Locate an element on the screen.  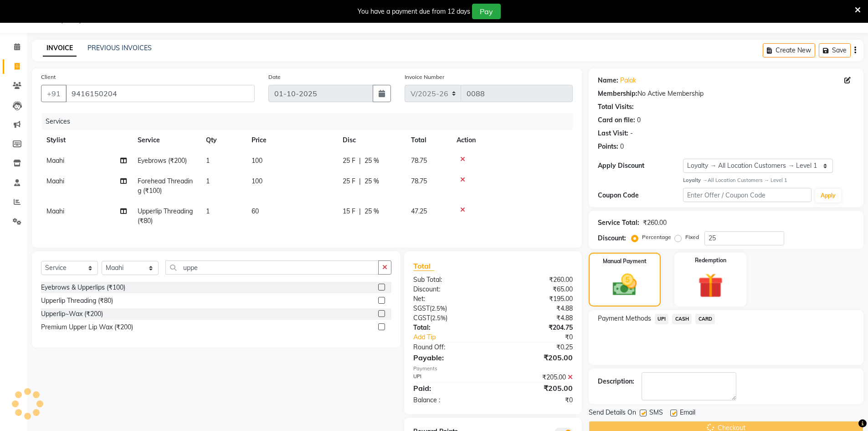
div: ₹65.00 is located at coordinates (536, 289).